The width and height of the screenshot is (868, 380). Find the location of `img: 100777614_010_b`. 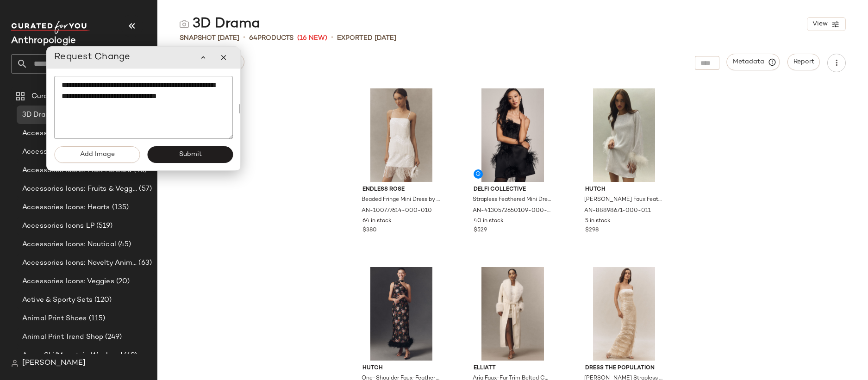

img: 100777614_010_b is located at coordinates (401, 135).